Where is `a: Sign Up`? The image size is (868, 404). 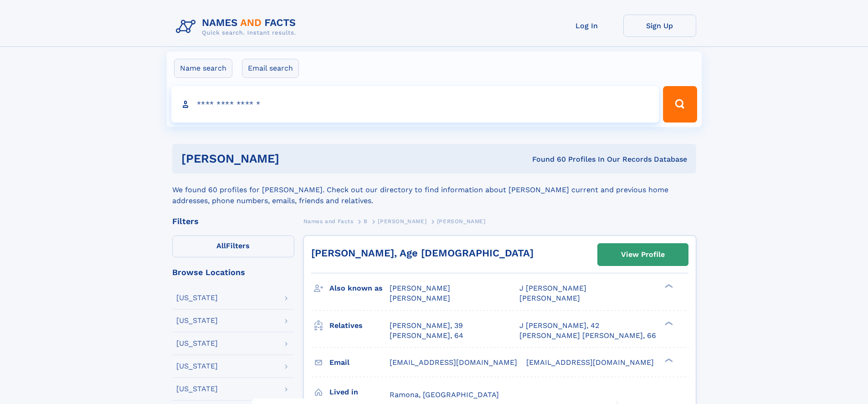 a: Sign Up is located at coordinates (660, 25).